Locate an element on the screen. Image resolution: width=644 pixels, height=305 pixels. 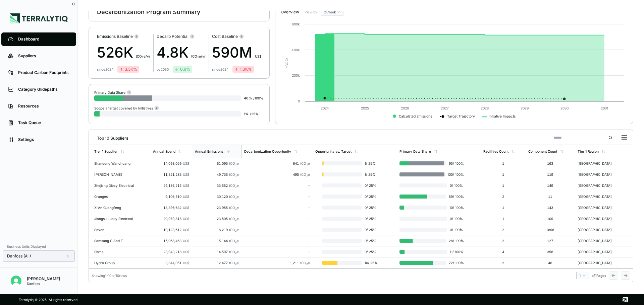
div: Jiangsu Lucky Electrical is located at coordinates (116, 219).